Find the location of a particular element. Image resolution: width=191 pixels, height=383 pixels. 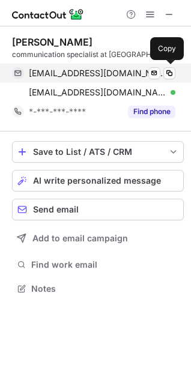

div: Save to List / ATS / CRM is located at coordinates (98, 152).